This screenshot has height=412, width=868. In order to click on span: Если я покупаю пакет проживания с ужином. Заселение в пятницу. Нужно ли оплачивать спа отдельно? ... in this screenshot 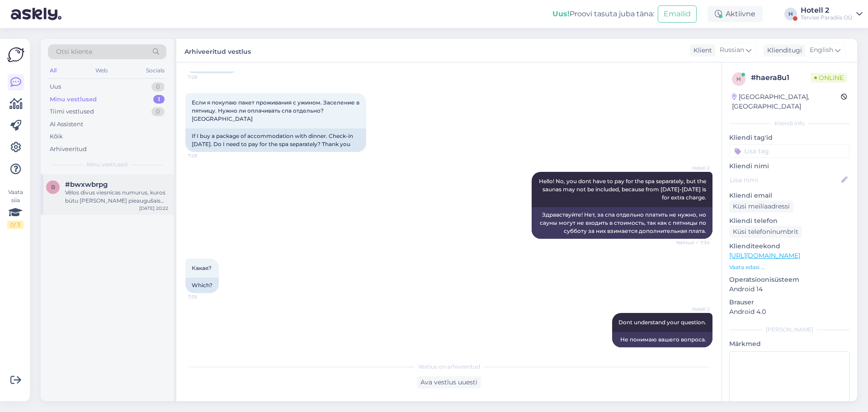, I will do `click(276, 110)`.